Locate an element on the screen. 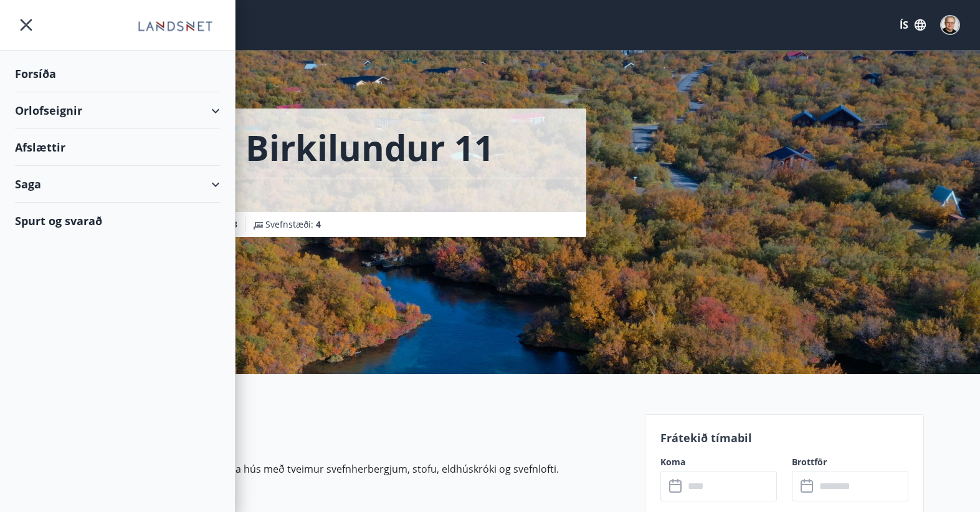  label: Koma is located at coordinates (718, 462).